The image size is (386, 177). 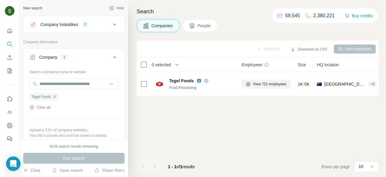 What do you see at coordinates (74, 24) in the screenshot?
I see `button: Company lookalikes2` at bounding box center [74, 24].